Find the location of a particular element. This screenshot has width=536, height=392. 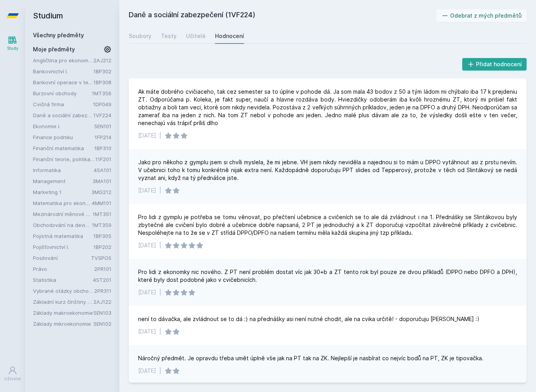

a: Pojišťovnictví I. is located at coordinates (63, 247).